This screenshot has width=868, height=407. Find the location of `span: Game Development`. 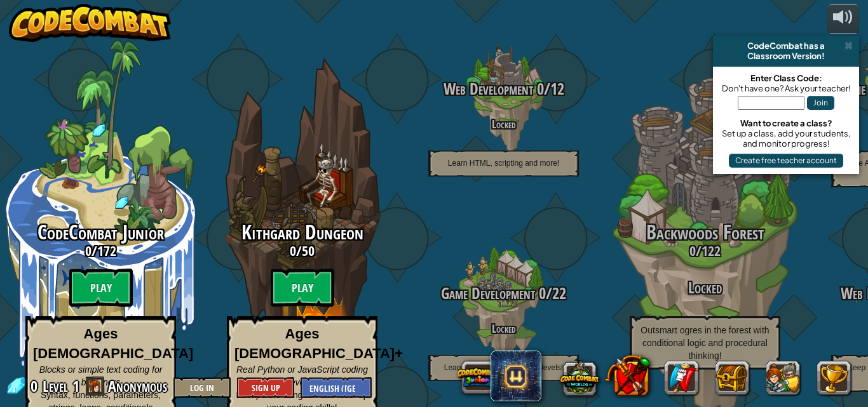

span: Game Development is located at coordinates (488, 294).